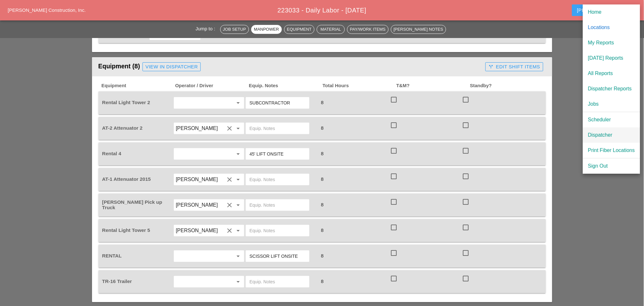 This screenshot has width=644, height=306. What do you see at coordinates (207, 29) in the screenshot?
I see `span: Jump to :` at bounding box center [207, 29].